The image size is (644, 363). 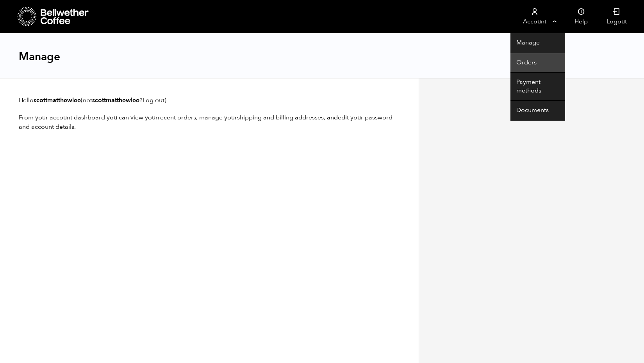 What do you see at coordinates (538, 87) in the screenshot?
I see `a: Payment methods` at bounding box center [538, 87].